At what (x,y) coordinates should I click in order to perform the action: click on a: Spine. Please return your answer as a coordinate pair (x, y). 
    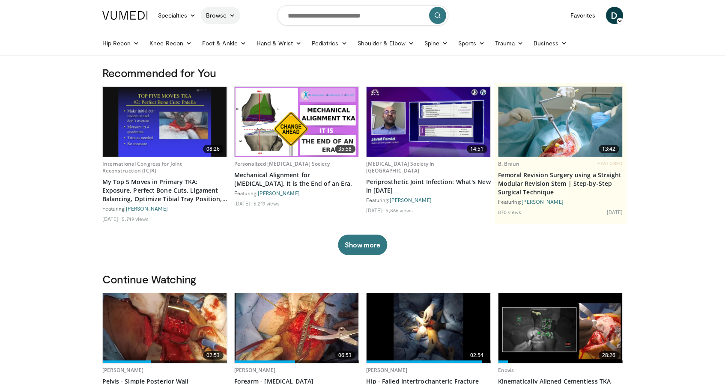
    Looking at the image, I should click on (436, 43).